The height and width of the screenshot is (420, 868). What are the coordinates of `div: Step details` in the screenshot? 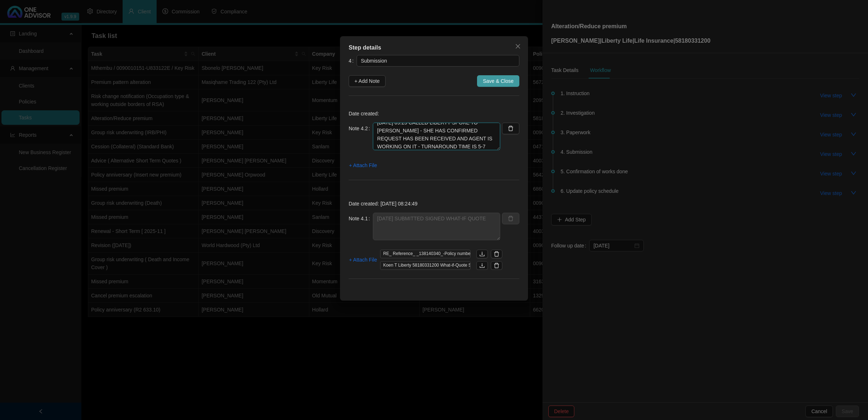 It's located at (434, 48).